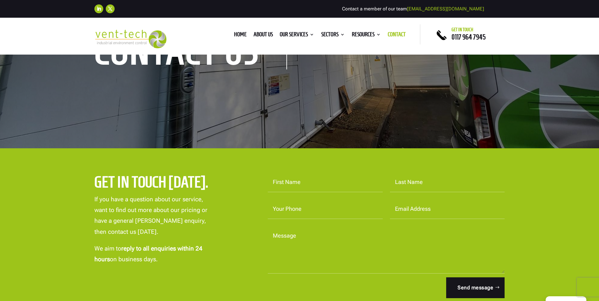  Describe the element at coordinates (366, 36) in the screenshot. I see `a: Resources` at that location.